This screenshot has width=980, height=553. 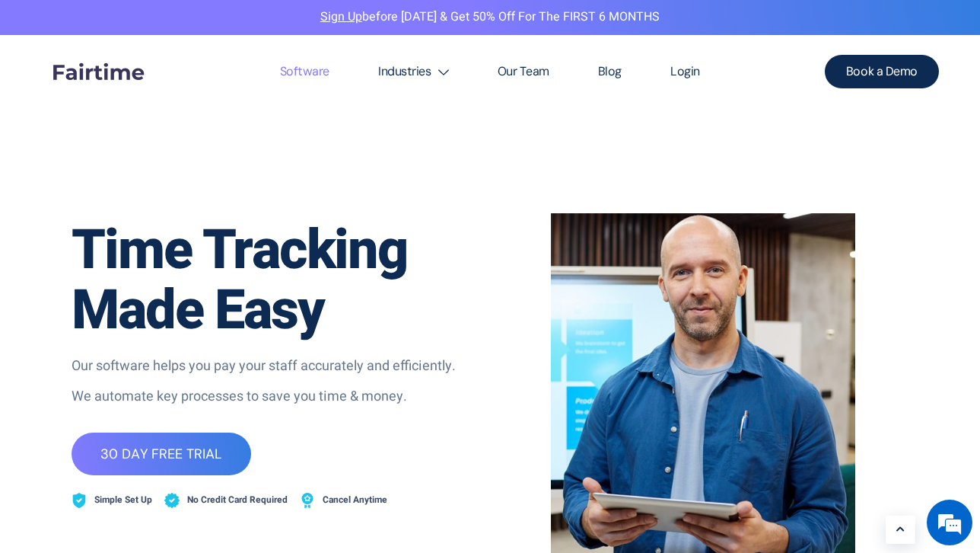 What do you see at coordinates (305, 71) in the screenshot?
I see `a: Software` at bounding box center [305, 71].